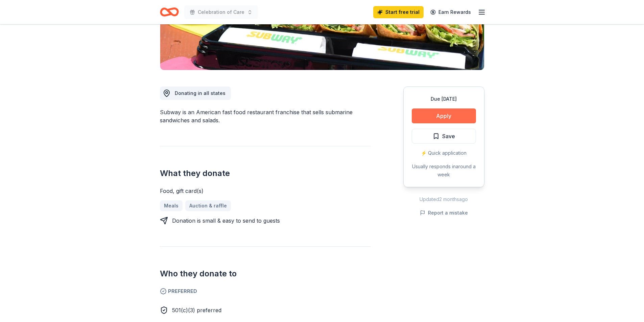 This screenshot has width=644, height=322. I want to click on div: Updated 2 months ago, so click(444, 199).